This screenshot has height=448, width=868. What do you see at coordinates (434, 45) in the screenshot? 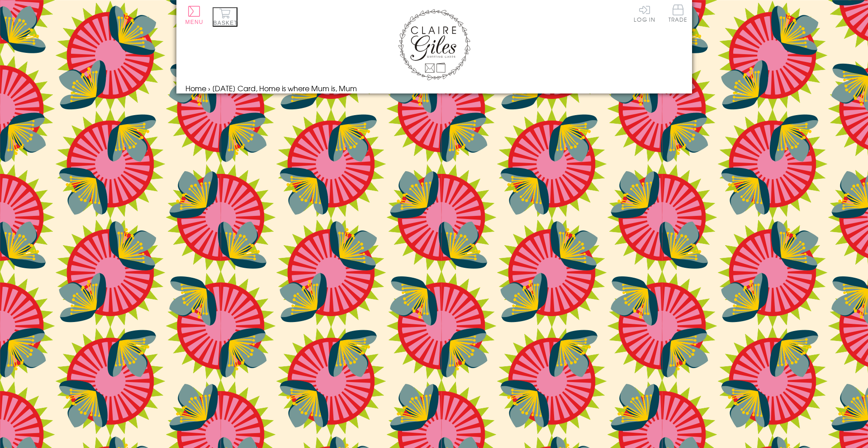
I see `img: Claire Giles Greetings Cards` at bounding box center [434, 45].